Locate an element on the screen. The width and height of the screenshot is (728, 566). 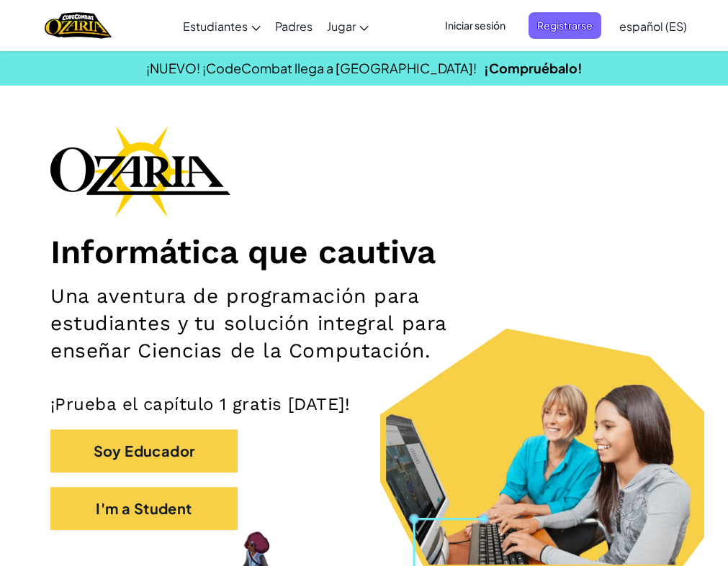
button: I'm a Student is located at coordinates (144, 509).